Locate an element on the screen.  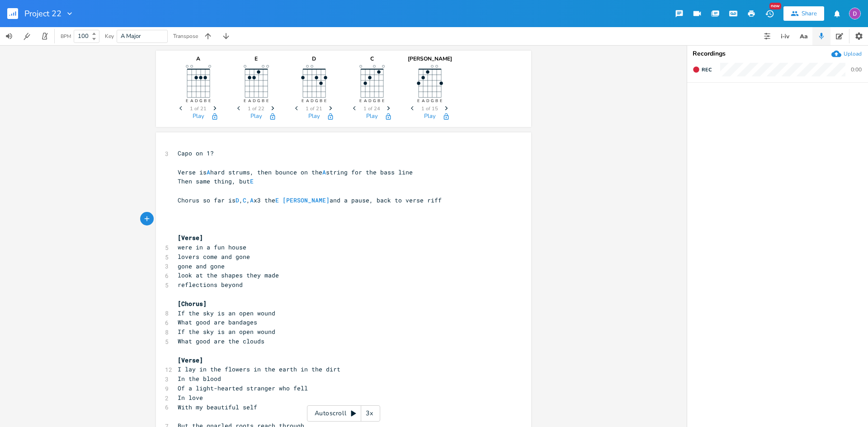
span: gone and gone is located at coordinates (201, 266).